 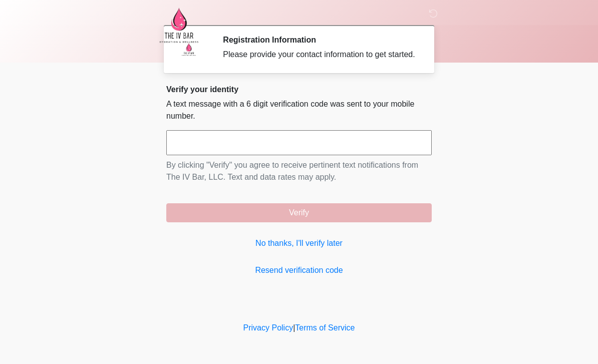 I want to click on p: By clicking "Verify" you agree to receive pertinent text notifications from The IV Bar, LLC. Text..., so click(x=299, y=171).